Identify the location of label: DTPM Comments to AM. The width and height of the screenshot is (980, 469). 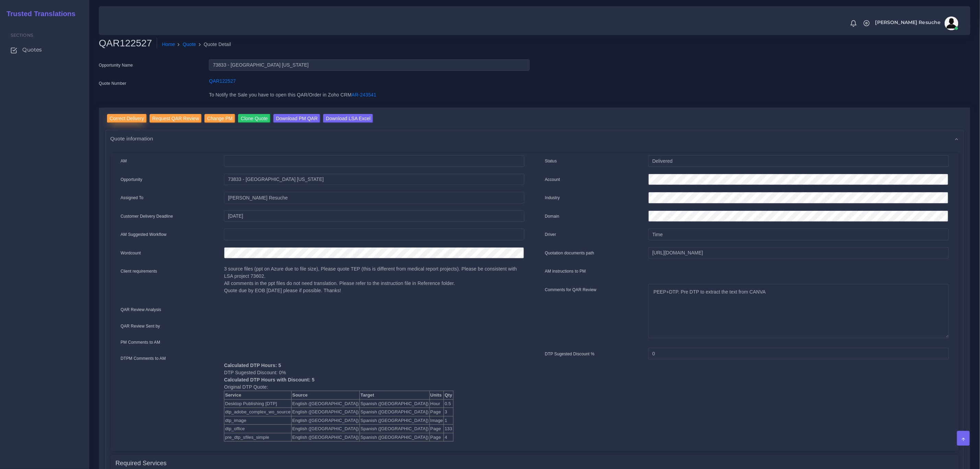
(143, 359).